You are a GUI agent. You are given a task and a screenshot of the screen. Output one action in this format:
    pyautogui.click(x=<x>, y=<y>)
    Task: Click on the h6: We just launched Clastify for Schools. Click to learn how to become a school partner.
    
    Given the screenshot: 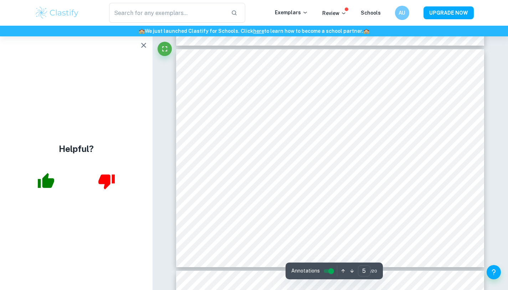 What is the action you would take?
    pyautogui.click(x=254, y=31)
    